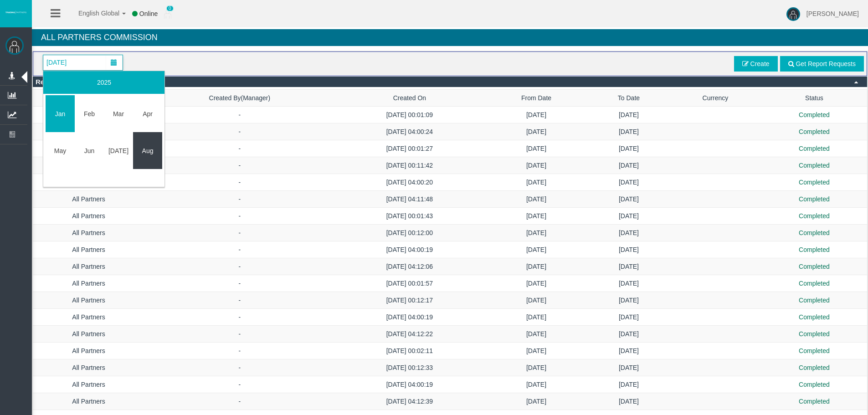  What do you see at coordinates (410, 98) in the screenshot?
I see `td: Created On` at bounding box center [410, 98].